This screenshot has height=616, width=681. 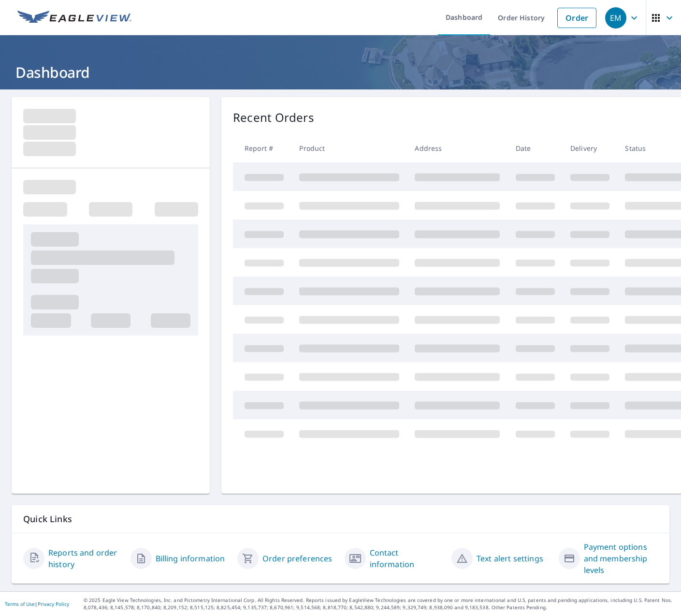 What do you see at coordinates (349, 148) in the screenshot?
I see `th: Product` at bounding box center [349, 148].